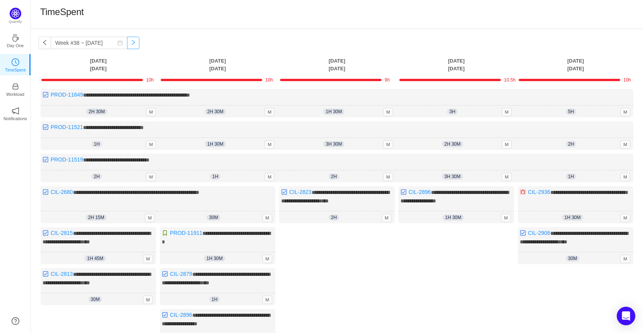 The width and height of the screenshot is (643, 333). What do you see at coordinates (15, 62) in the screenshot?
I see `i: icon: clock-circle` at bounding box center [15, 62].